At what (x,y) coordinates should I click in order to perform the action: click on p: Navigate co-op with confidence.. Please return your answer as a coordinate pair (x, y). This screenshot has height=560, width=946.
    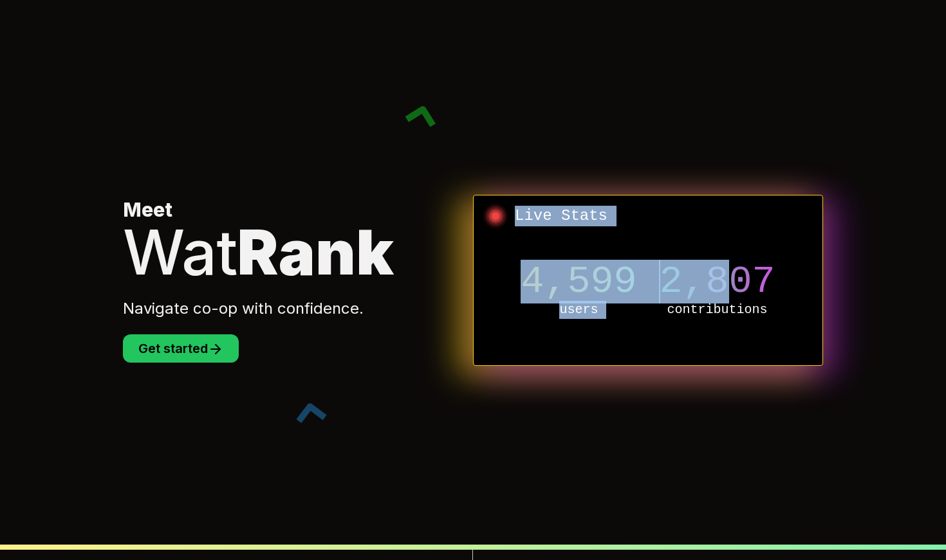
    Looking at the image, I should click on (298, 309).